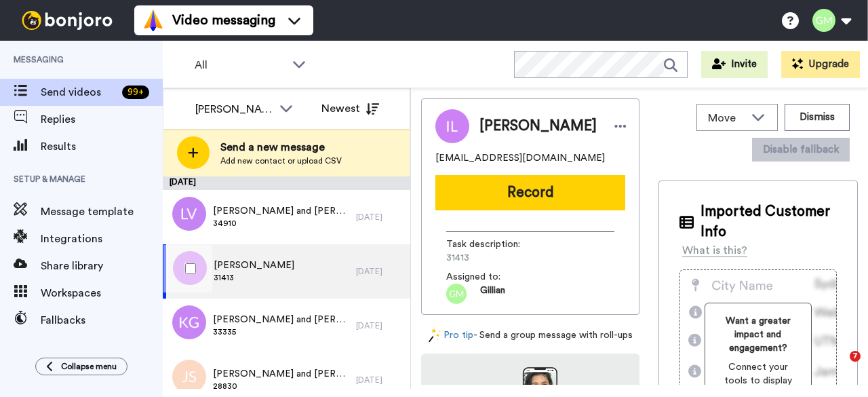 The width and height of the screenshot is (868, 397). What do you see at coordinates (281, 161) in the screenshot?
I see `span: Add new contact or upload CSV` at bounding box center [281, 161].